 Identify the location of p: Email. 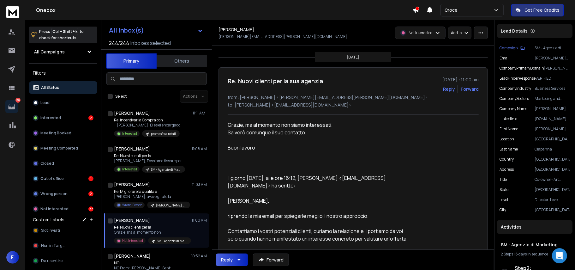
(504, 58).